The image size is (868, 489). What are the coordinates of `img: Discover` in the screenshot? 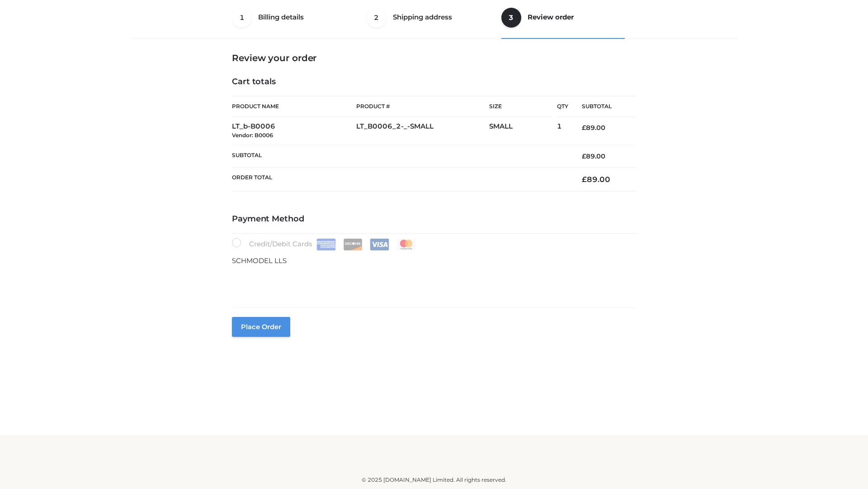 It's located at (353, 244).